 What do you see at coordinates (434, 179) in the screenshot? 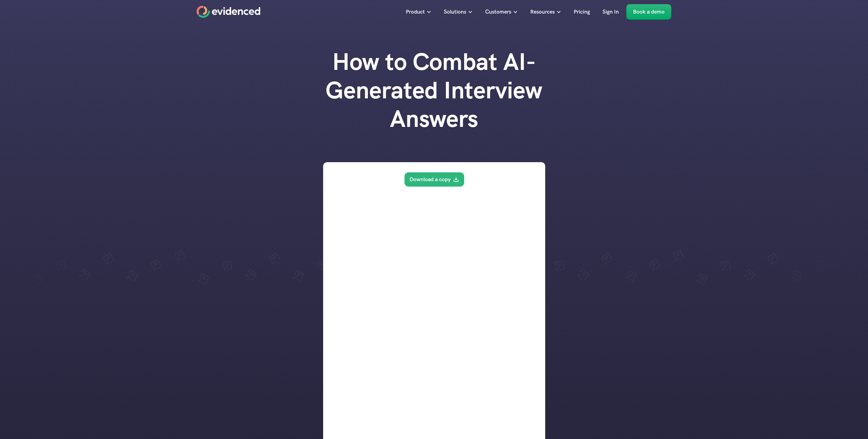
I see `a: Download a copy` at bounding box center [434, 179].